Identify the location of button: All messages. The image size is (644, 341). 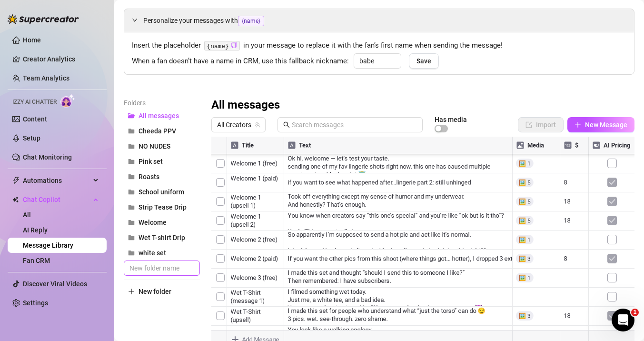
(162, 116).